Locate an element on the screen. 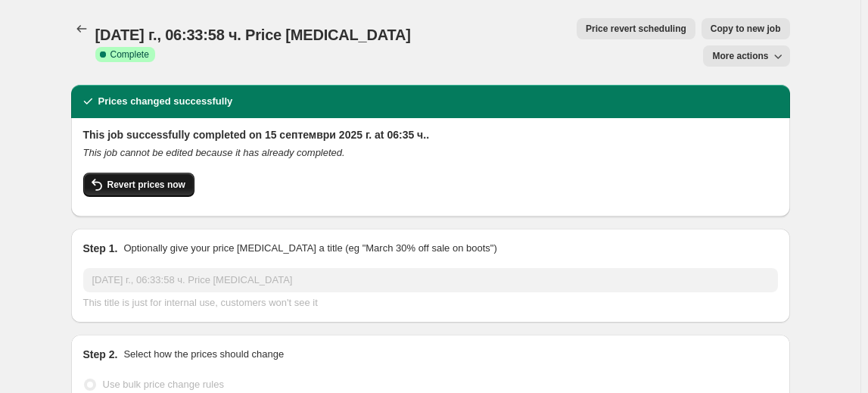  h2: This job successfully completed on 15 септември 2025 г. at 06:35 ч.. is located at coordinates (431, 135).